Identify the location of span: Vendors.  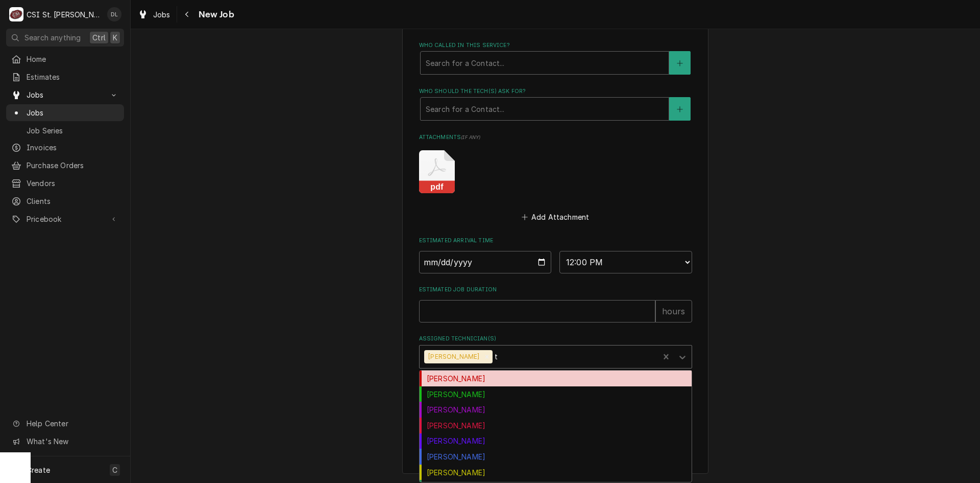
(73, 183).